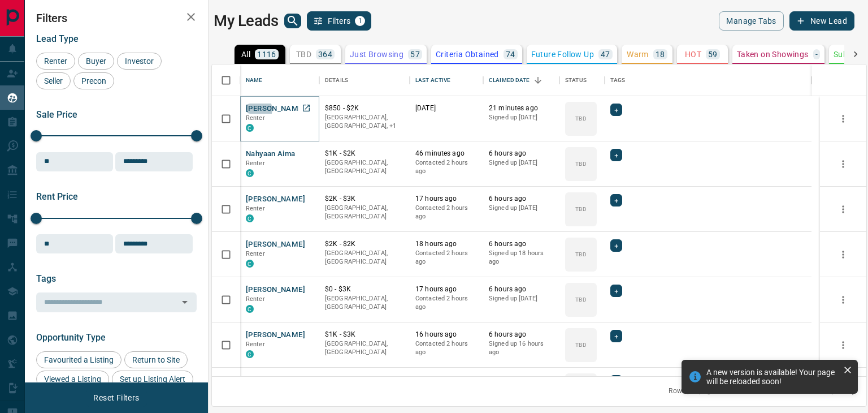 The height and width of the screenshot is (413, 868). What do you see at coordinates (53, 81) in the screenshot?
I see `div: Seller` at bounding box center [53, 81].